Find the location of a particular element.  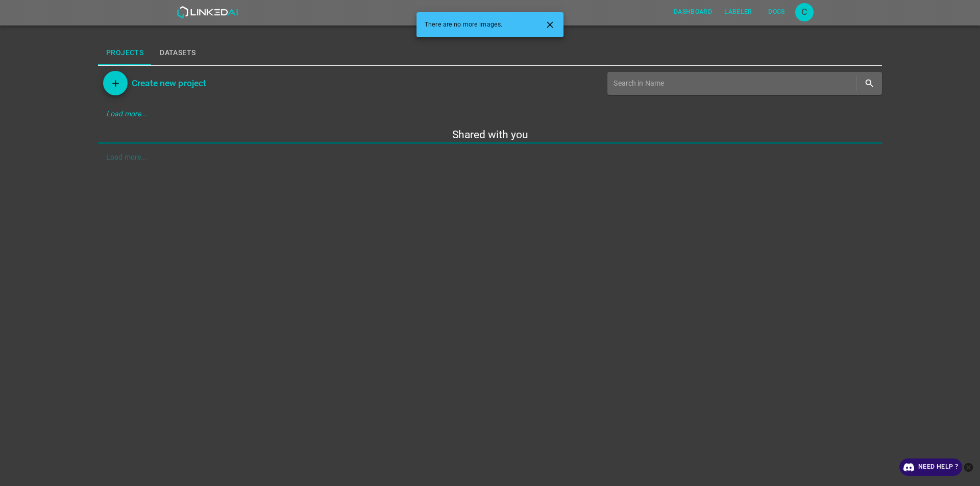

em: Load more... is located at coordinates (127, 113).